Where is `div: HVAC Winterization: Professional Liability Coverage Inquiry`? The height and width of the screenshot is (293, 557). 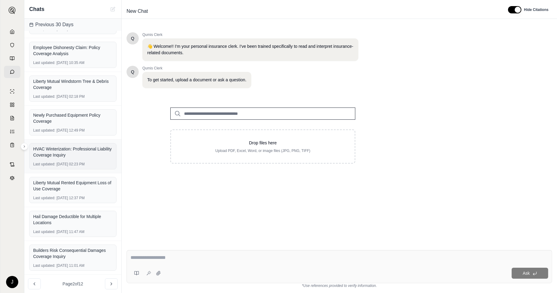
div: HVAC Winterization: Professional Liability Coverage Inquiry is located at coordinates (73, 152).